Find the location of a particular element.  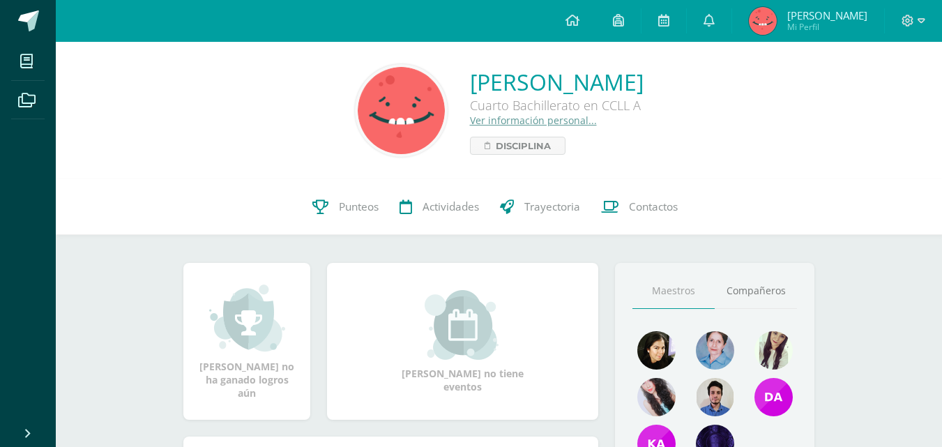

span: Punteos is located at coordinates (358, 206).